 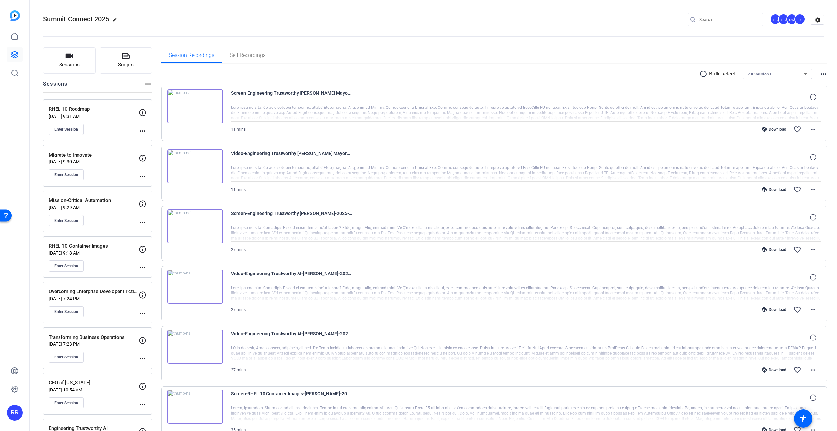 What do you see at coordinates (192, 55) in the screenshot?
I see `span: Session Recordings` at bounding box center [192, 55].